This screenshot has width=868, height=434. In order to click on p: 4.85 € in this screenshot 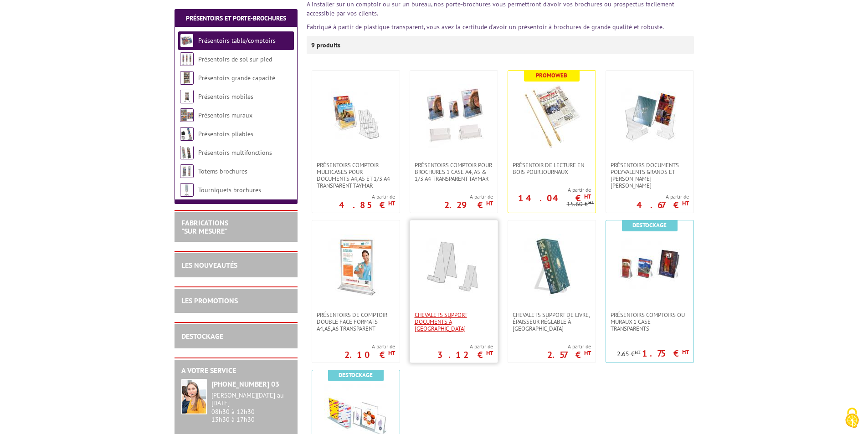, I will do `click(366, 205)`.